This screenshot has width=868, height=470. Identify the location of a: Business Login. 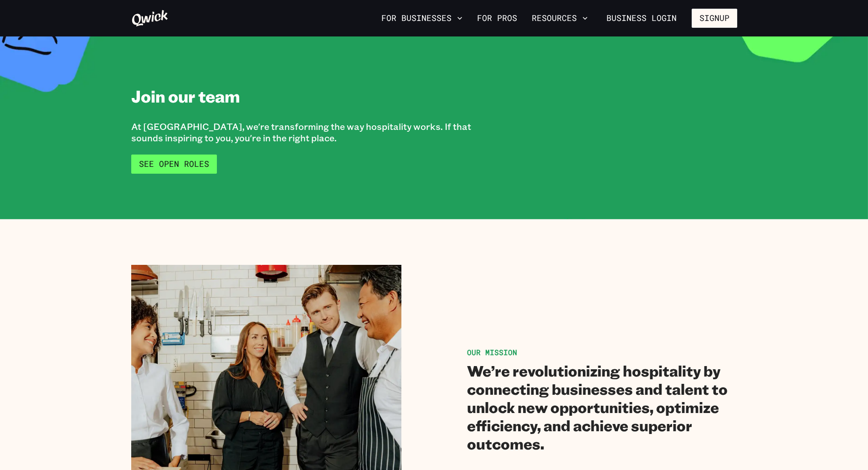
(641, 18).